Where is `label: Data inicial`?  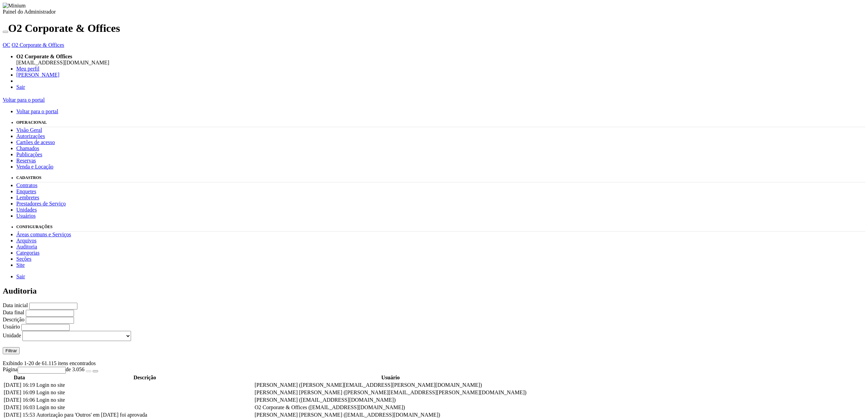 label: Data inicial is located at coordinates (16, 305).